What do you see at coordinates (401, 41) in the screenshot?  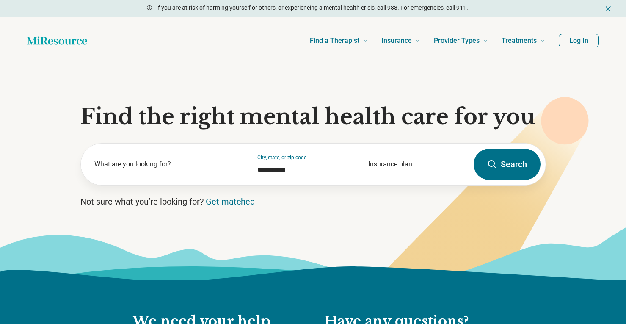 I see `a: Insurance` at bounding box center [401, 41].